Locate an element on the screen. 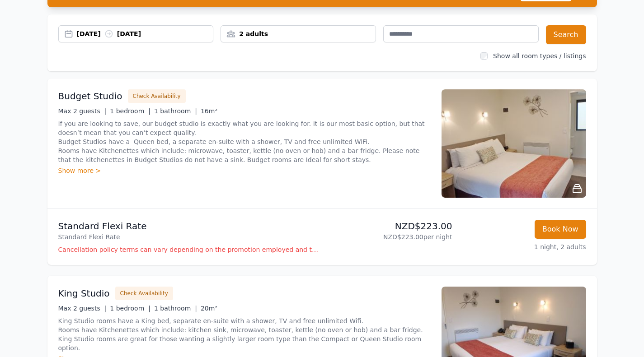 This screenshot has height=357, width=644. span: 16m² is located at coordinates (209, 111).